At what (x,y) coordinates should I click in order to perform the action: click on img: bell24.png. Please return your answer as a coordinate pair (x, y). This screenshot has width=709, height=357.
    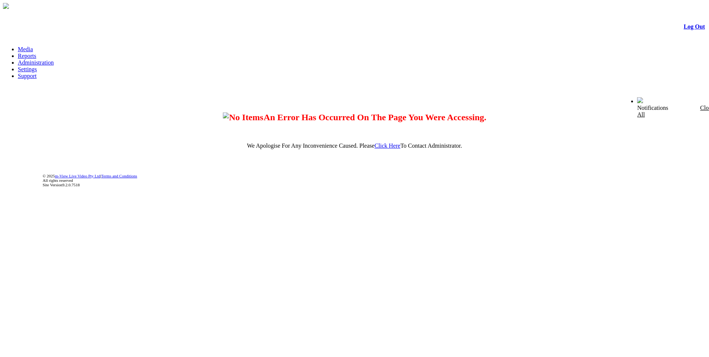
    Looking at the image, I should click on (640, 100).